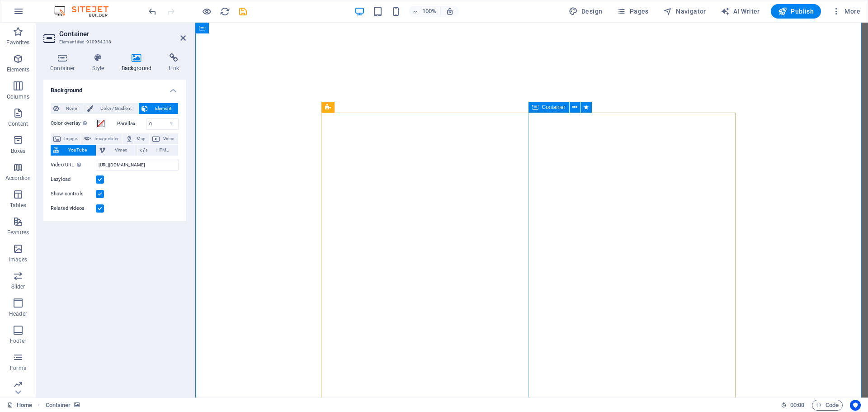 The image size is (868, 412). I want to click on label: Parallax, so click(131, 124).